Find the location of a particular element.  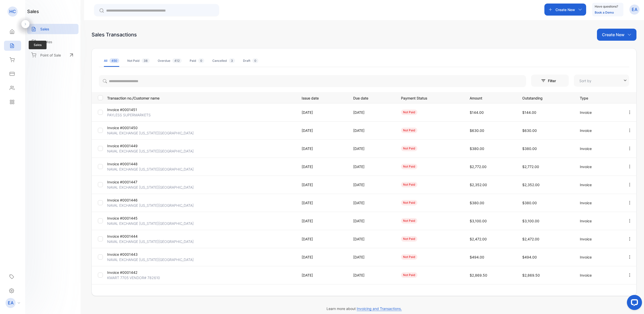

a: Book a Demo is located at coordinates (605, 12).